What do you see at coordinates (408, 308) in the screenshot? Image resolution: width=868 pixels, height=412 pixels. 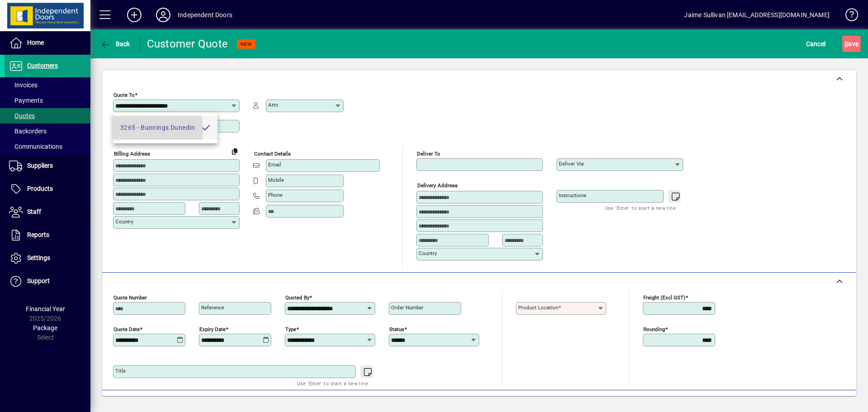 I see `mat-label: Order number` at bounding box center [408, 308].